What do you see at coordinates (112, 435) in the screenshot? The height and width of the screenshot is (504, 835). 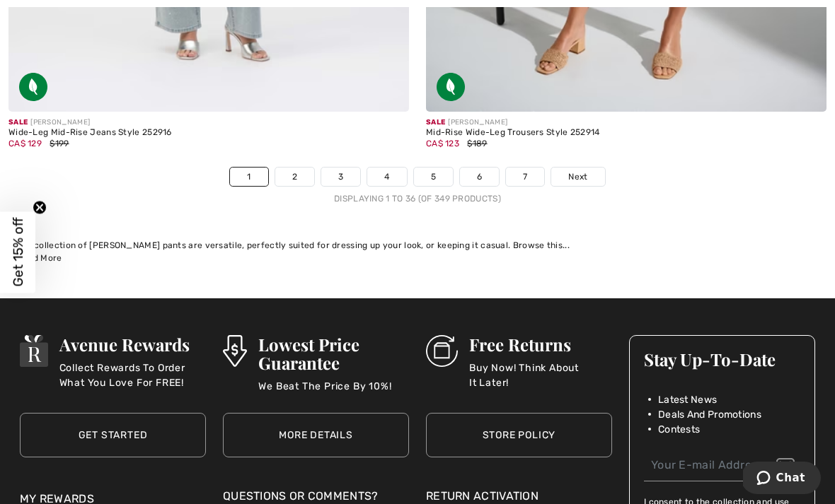 I see `a: Get Started` at bounding box center [112, 435].